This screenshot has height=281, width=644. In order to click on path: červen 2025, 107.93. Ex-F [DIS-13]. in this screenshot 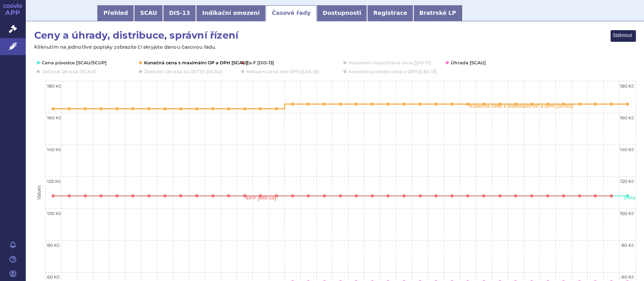, I will do `click(563, 196)`.